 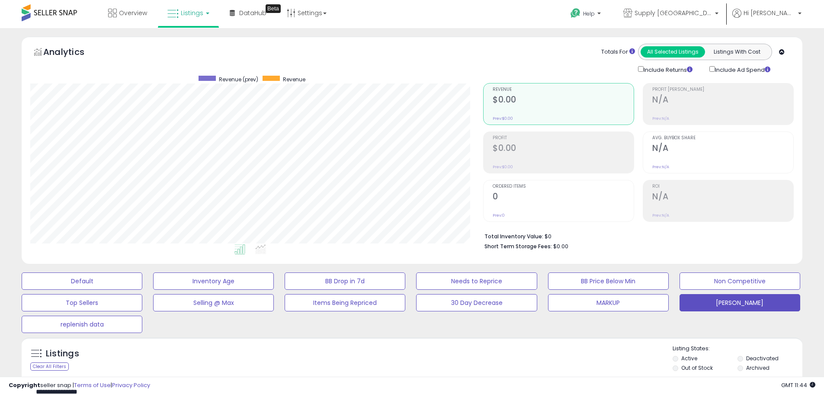 What do you see at coordinates (476, 281) in the screenshot?
I see `button: Needs to Reprice` at bounding box center [476, 281].